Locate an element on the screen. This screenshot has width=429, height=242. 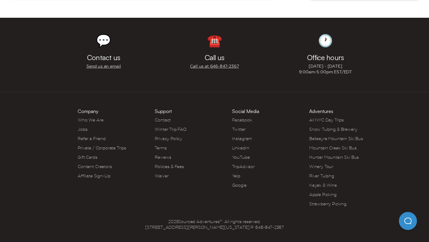
a: Who We Are is located at coordinates (90, 120).